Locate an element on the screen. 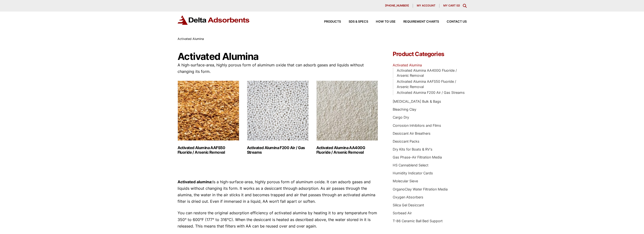 This screenshot has width=644, height=234. a: Visit product category Activated Alumina F200 Air / Gas Streams is located at coordinates (278, 118).